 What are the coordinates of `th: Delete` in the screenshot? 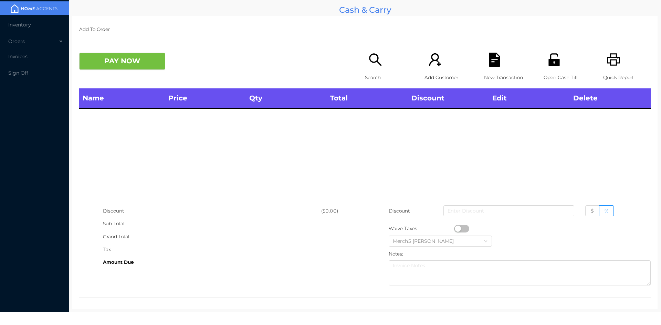 It's located at (610, 98).